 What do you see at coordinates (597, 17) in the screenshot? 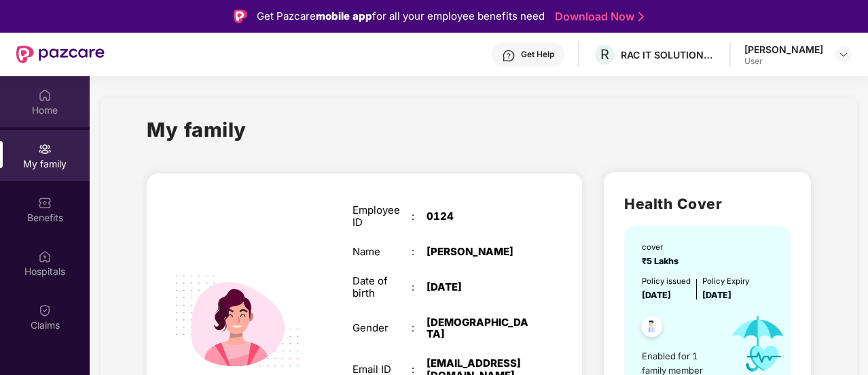
I see `a: Download Now` at bounding box center [597, 17].